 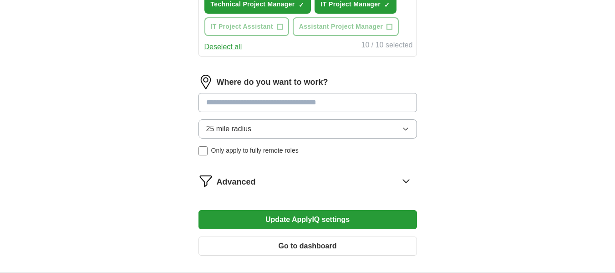 What do you see at coordinates (346, 26) in the screenshot?
I see `button: Assistant Project Manager` at bounding box center [346, 26].